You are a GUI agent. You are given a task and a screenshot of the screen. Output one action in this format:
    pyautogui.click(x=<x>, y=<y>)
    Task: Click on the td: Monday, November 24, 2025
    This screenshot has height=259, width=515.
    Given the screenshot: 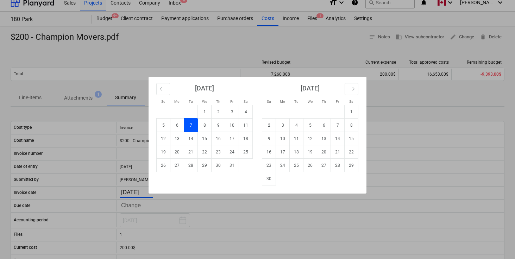 What is the action you would take?
    pyautogui.click(x=282, y=165)
    